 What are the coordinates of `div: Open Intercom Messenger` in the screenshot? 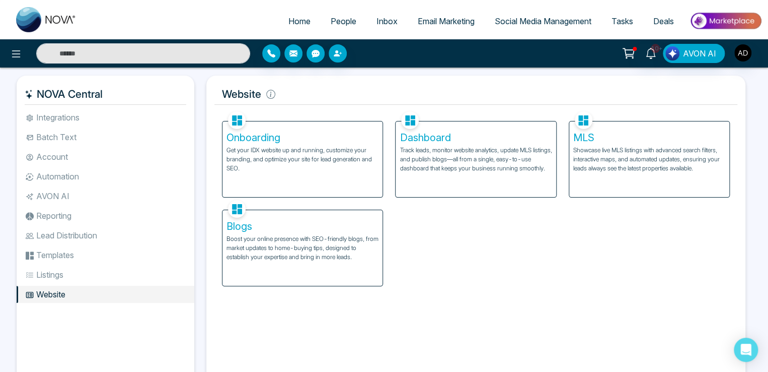 It's located at (746, 349).